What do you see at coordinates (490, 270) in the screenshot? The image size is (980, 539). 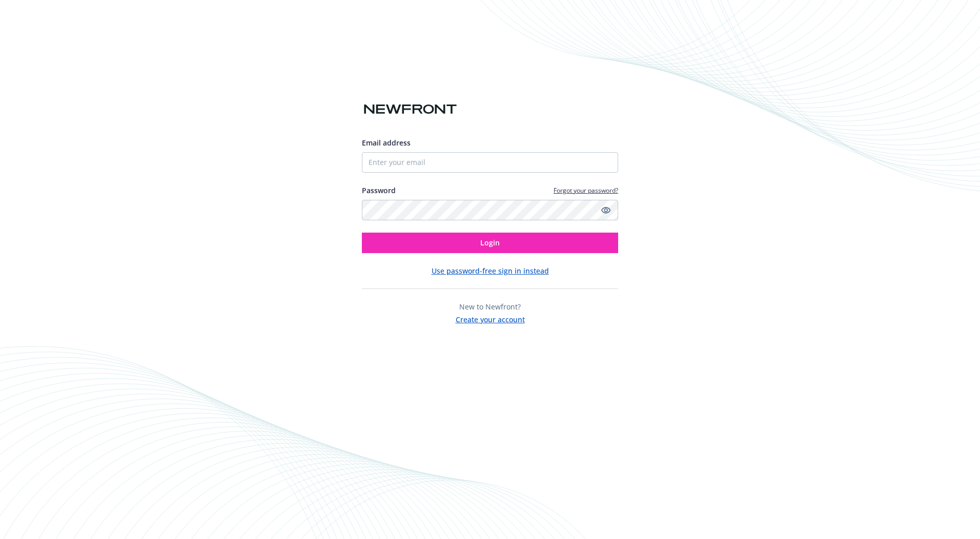 I see `button: Use password-free sign in instead` at bounding box center [490, 270].